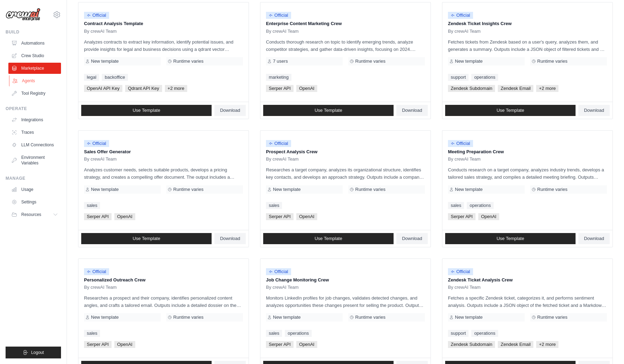  What do you see at coordinates (34, 160) in the screenshot?
I see `a: Environment Variables` at bounding box center [34, 160].